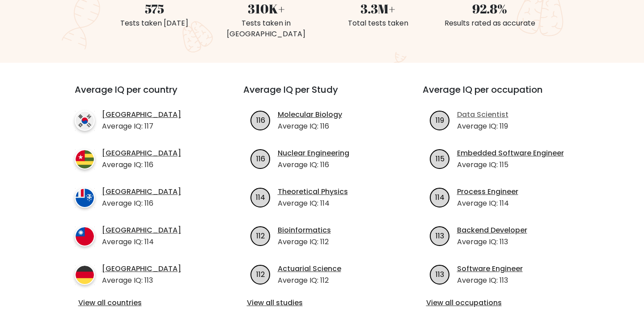  I want to click on a: Bioinformatics, so click(304, 230).